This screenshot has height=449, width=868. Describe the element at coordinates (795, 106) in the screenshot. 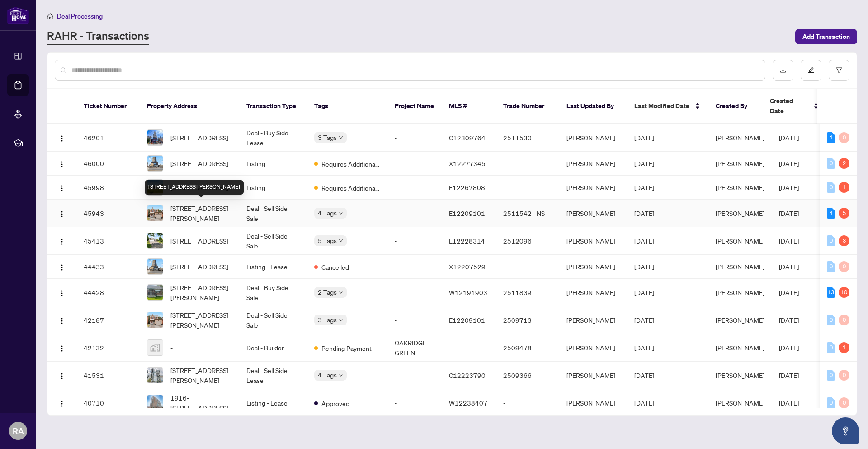

I see `th: Created Date` at that location.